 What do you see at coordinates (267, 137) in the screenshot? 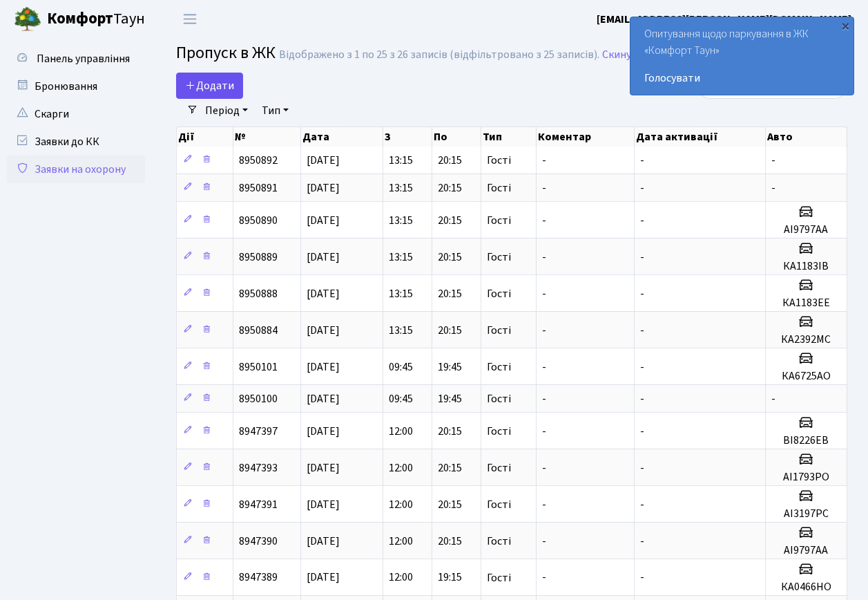
I see `th: №` at bounding box center [267, 137].